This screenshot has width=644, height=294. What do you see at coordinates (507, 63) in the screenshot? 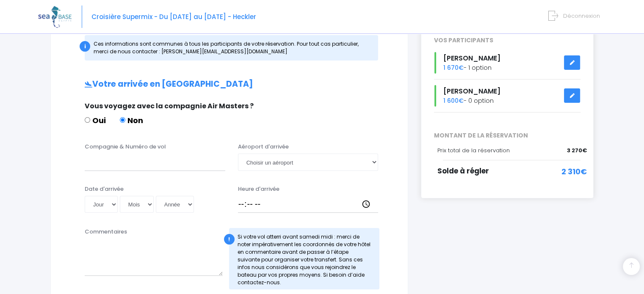
I see `div: - 1 option` at bounding box center [507, 63].